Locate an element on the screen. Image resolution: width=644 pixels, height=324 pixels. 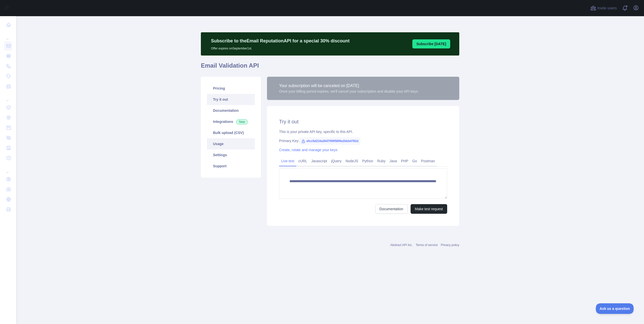
a: Usage is located at coordinates (231, 144).